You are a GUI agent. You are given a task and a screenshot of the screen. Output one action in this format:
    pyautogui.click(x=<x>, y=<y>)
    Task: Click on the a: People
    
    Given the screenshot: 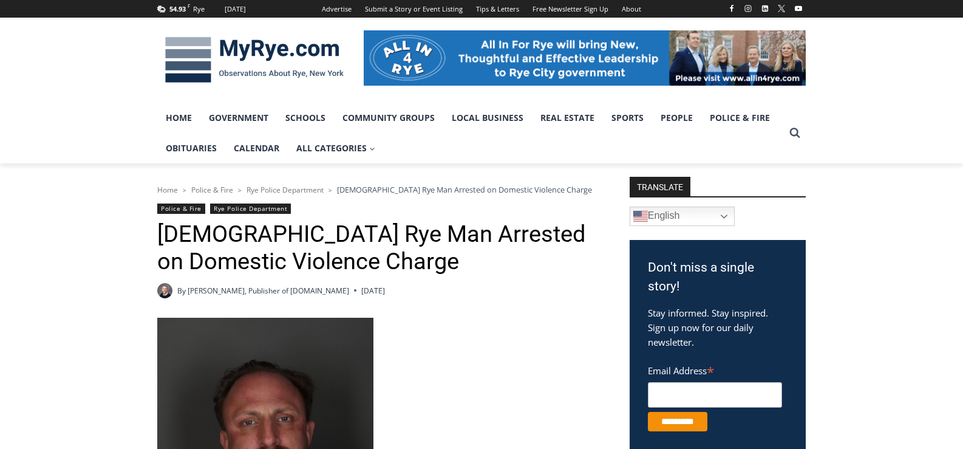 What is the action you would take?
    pyautogui.click(x=677, y=118)
    